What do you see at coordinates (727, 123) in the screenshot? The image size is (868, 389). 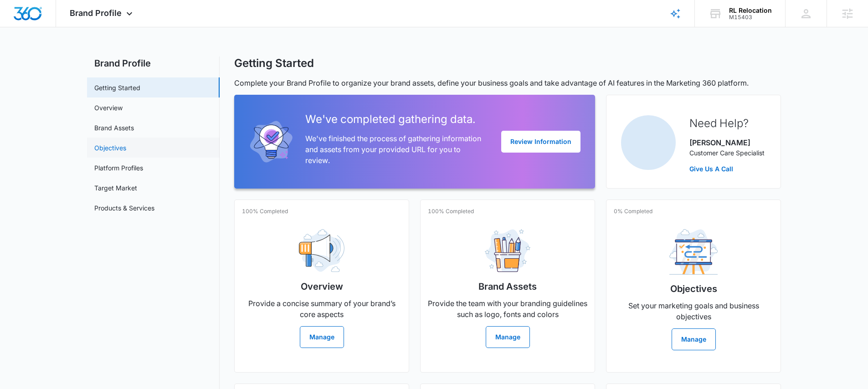 I see `h2: Need Help?` at bounding box center [727, 123].